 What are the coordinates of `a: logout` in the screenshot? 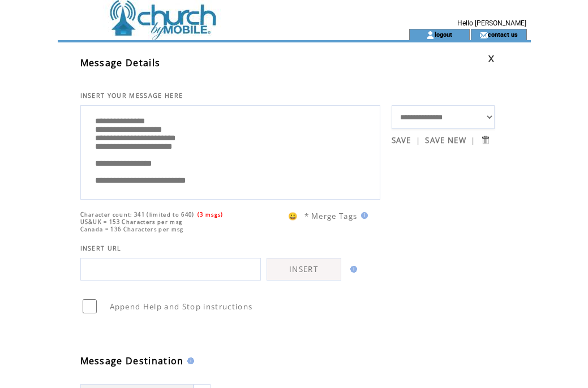 It's located at (443, 34).